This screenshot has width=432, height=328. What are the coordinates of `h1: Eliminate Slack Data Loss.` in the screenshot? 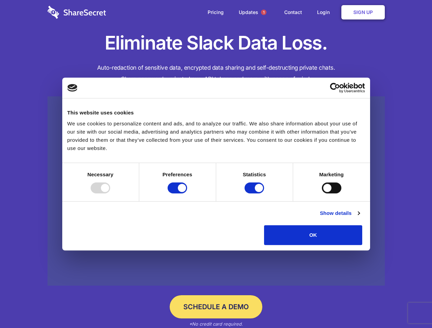 It's located at (216, 43).